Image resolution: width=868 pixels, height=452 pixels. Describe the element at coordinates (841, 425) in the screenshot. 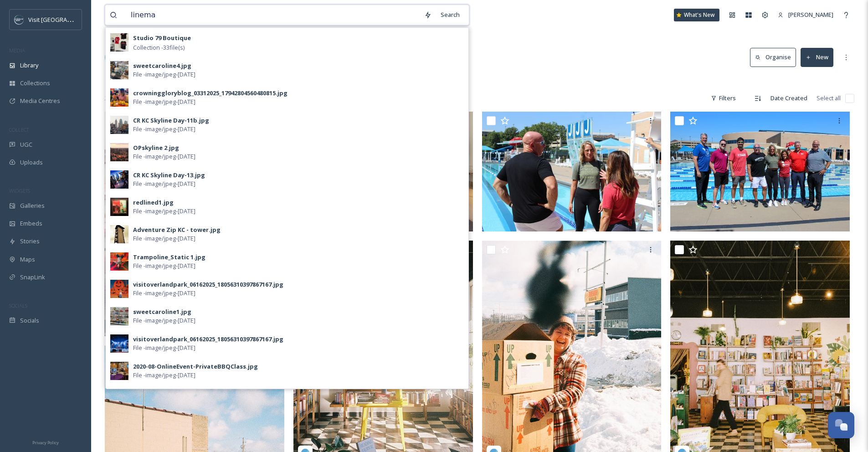

I see `button: Open Chat` at that location.